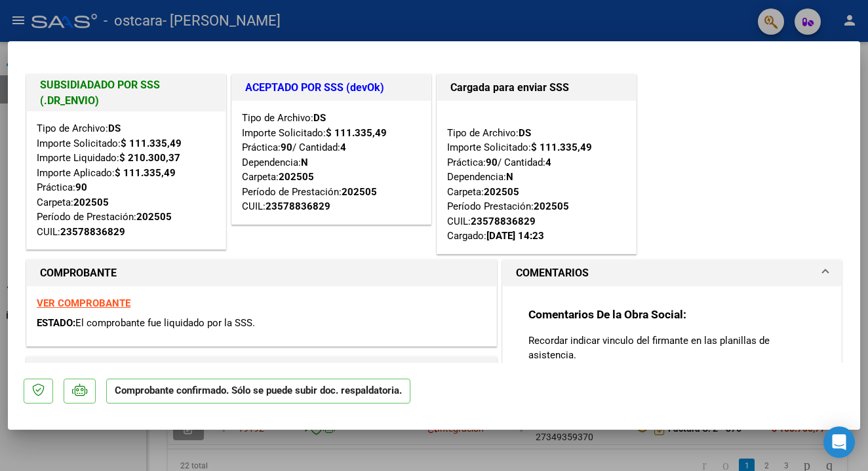 Image resolution: width=868 pixels, height=471 pixels. What do you see at coordinates (331, 88) in the screenshot?
I see `h1: ACEPTADO POR SSS (devOk)` at bounding box center [331, 88].